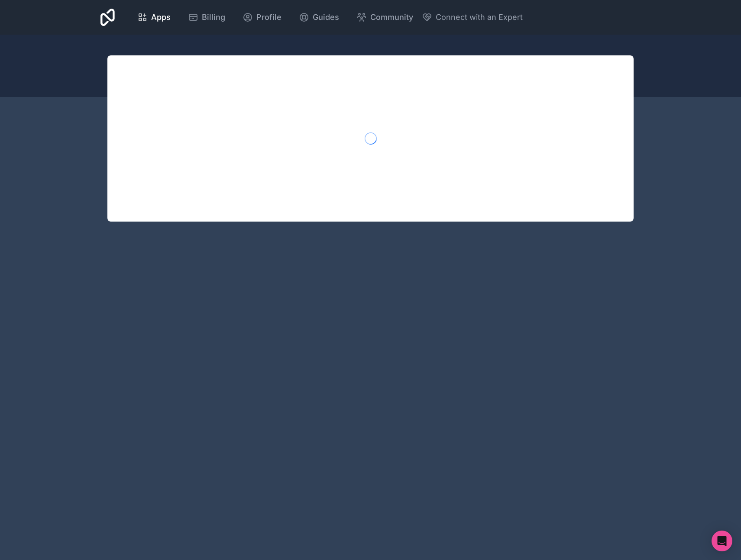 The image size is (741, 560). Describe the element at coordinates (722, 541) in the screenshot. I see `div: Open Intercom Messenger` at that location.